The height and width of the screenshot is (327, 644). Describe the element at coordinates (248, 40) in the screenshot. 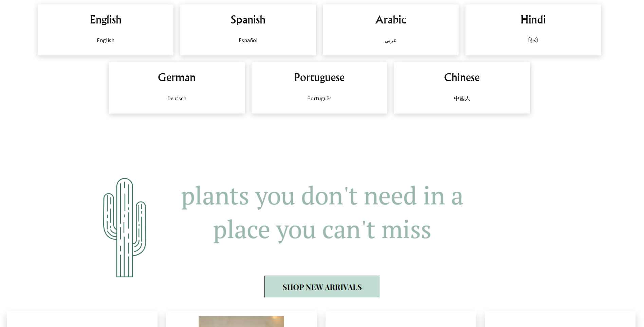

I see `p: Español` at that location.